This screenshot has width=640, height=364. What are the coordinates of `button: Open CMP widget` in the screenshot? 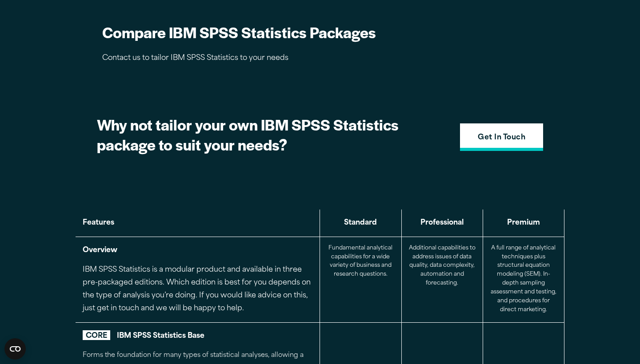 It's located at (15, 349).